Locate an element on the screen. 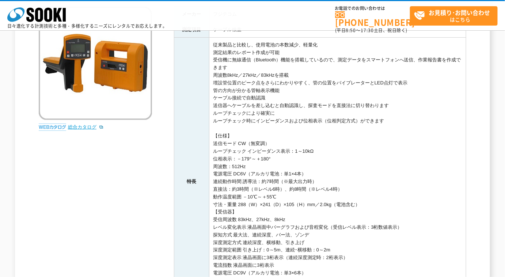 The image size is (505, 277). a: 総合カタログ is located at coordinates (86, 127).